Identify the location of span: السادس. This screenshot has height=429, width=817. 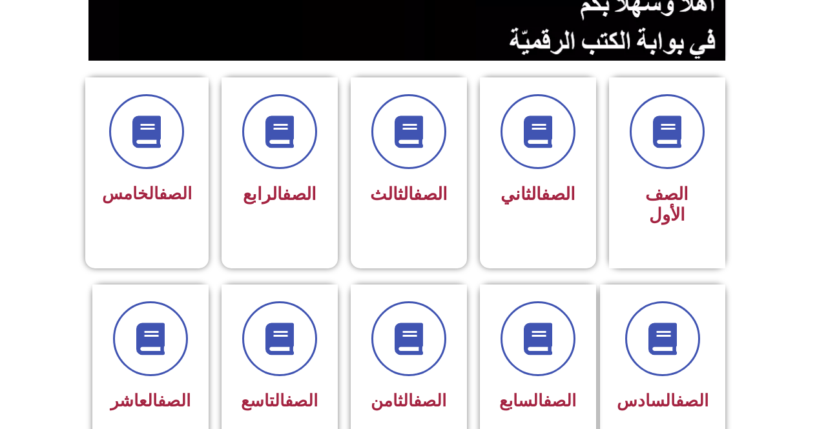
(663, 401).